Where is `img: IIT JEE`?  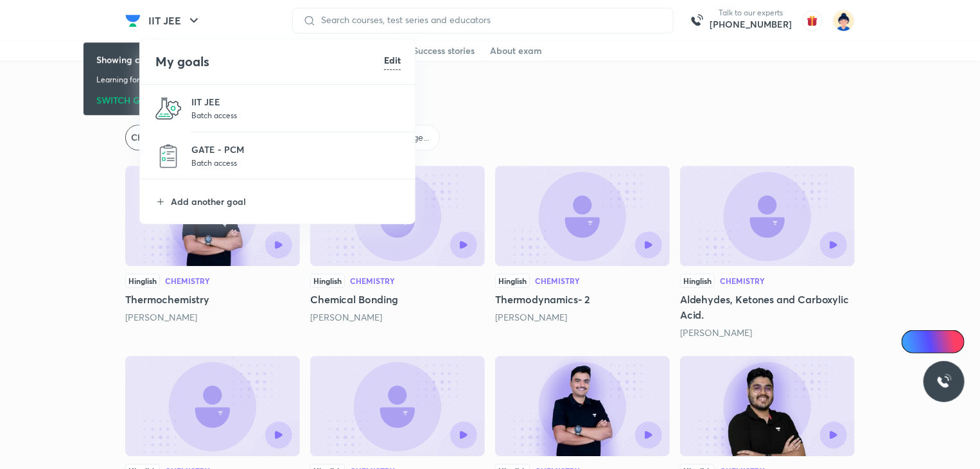
img: IIT JEE is located at coordinates (169, 109).